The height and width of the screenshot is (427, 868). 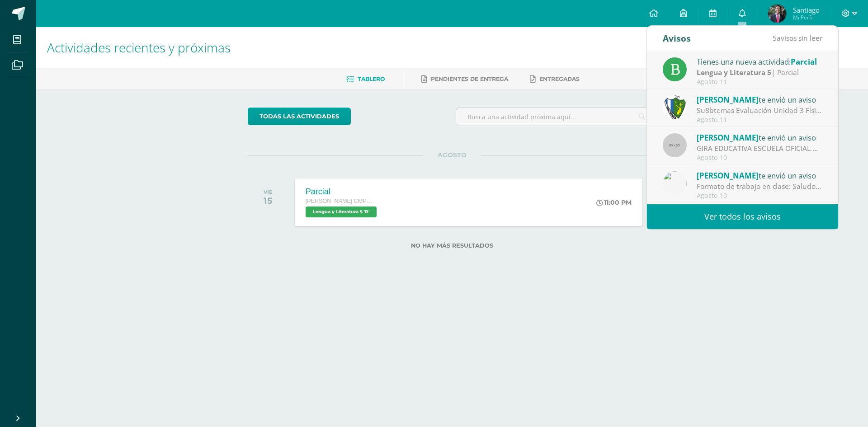 What do you see at coordinates (804, 62) in the screenshot?
I see `span: Parcial` at bounding box center [804, 62].